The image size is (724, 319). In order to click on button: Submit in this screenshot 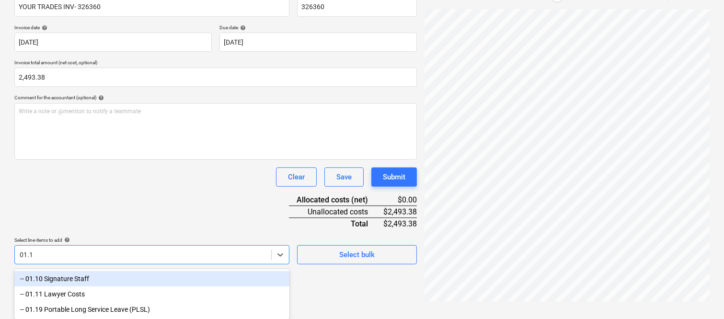, I will do `click(394, 177)`.